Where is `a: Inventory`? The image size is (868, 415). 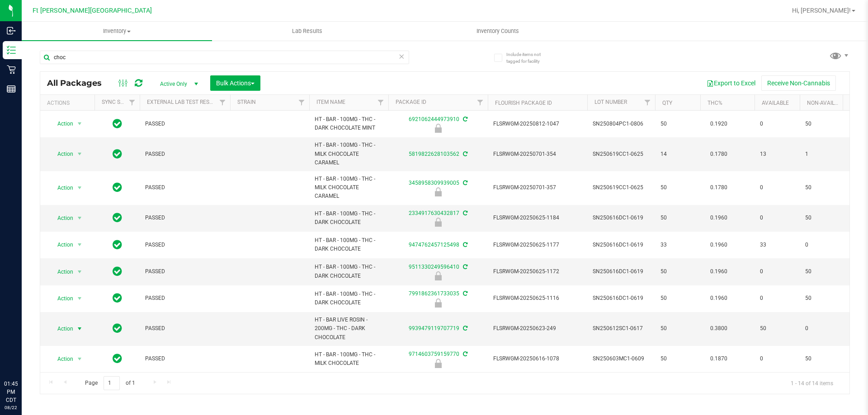
a: Inventory is located at coordinates (117, 31).